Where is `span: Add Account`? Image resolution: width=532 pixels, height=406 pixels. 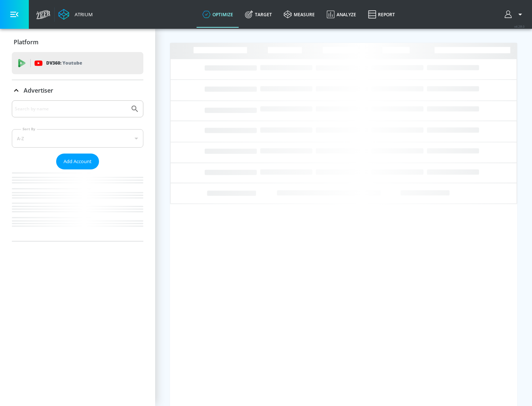
span: Add Account is located at coordinates (77, 161).